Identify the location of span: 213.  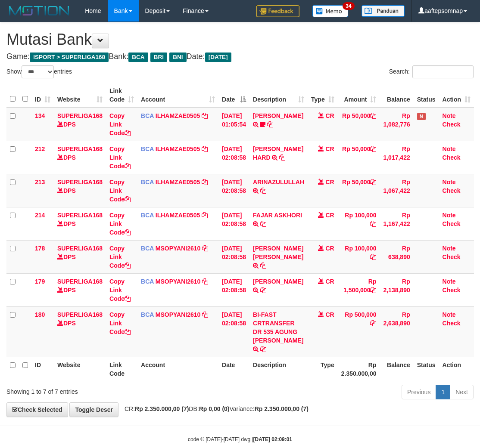
(40, 182).